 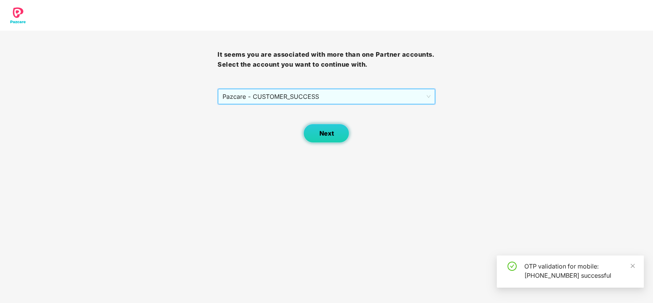 I want to click on span: close, so click(x=633, y=266).